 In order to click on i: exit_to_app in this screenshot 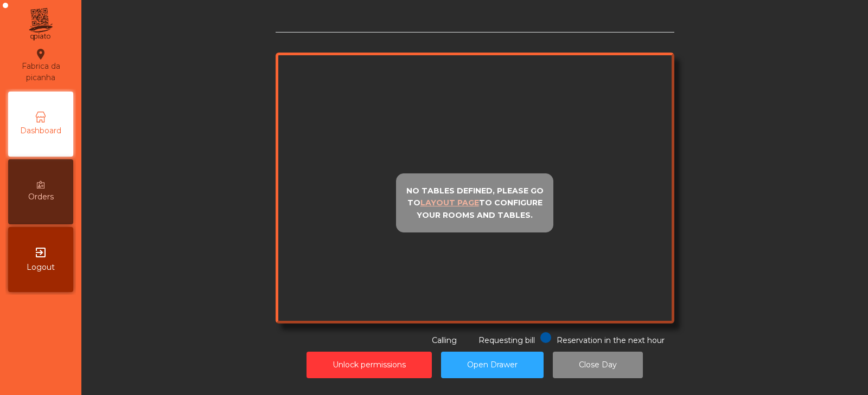, I will do `click(41, 252)`.